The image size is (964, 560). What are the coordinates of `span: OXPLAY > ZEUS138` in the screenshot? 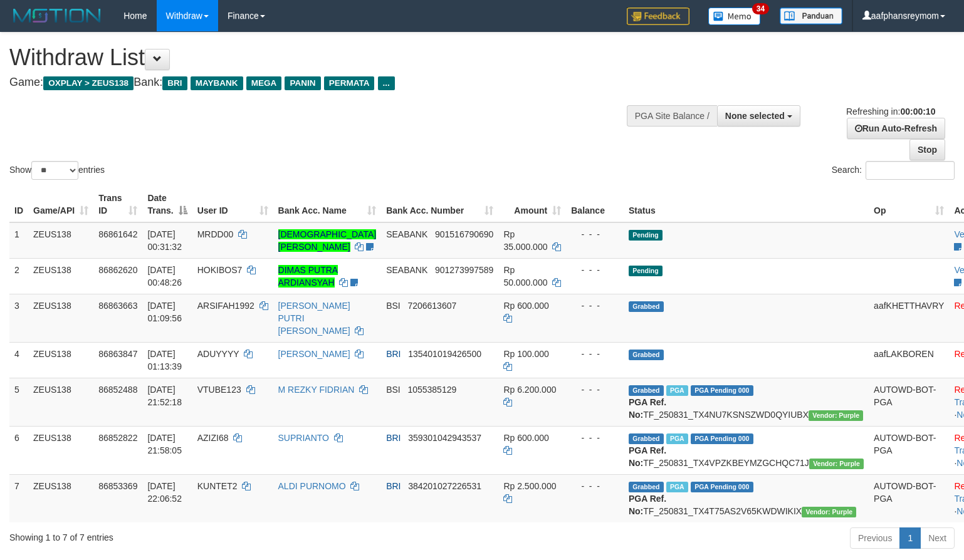 It's located at (88, 83).